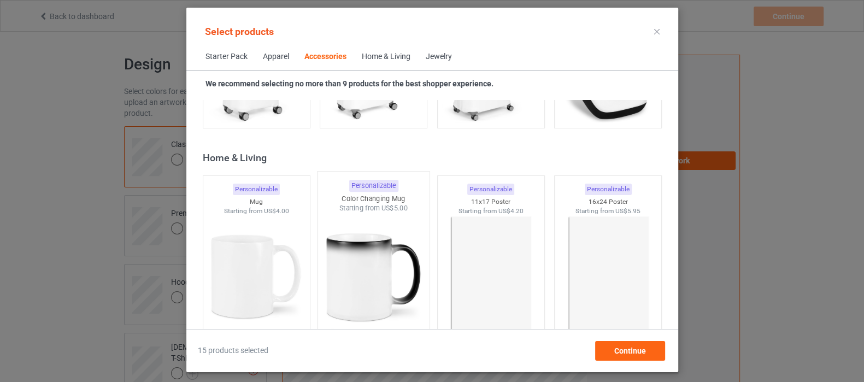 The width and height of the screenshot is (864, 382). Describe the element at coordinates (439, 57) in the screenshot. I see `div: Jewelry` at that location.